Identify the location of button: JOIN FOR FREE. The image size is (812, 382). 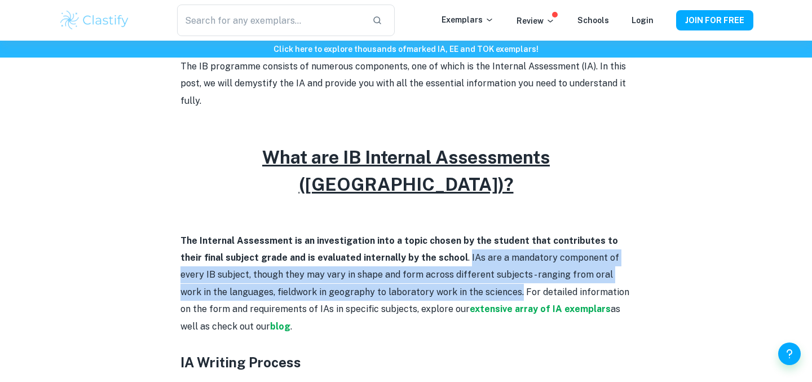
(714, 20).